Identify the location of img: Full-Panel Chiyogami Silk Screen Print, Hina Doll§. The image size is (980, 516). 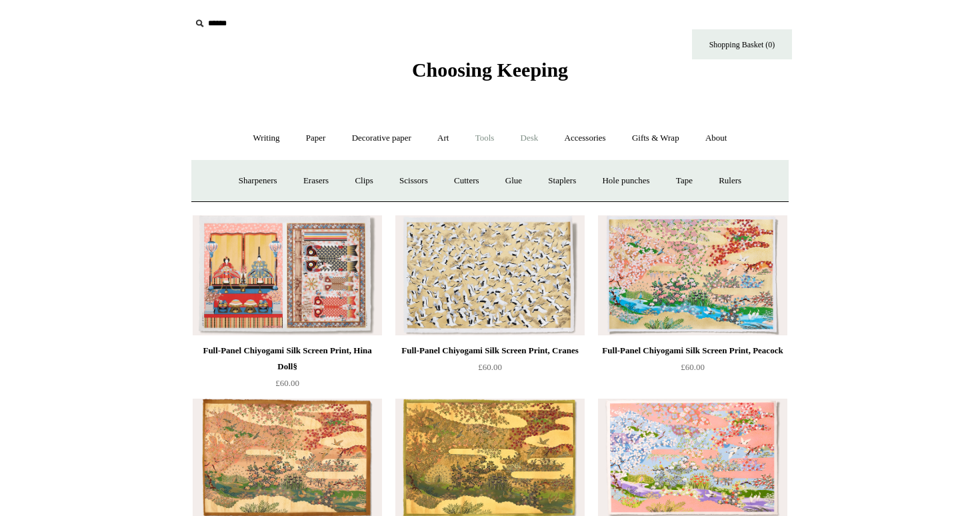
(287, 276).